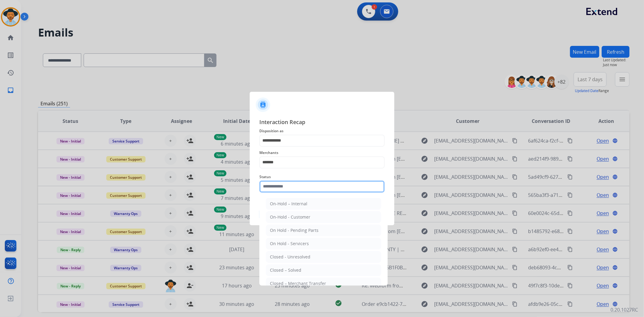 Image resolution: width=644 pixels, height=317 pixels. Describe the element at coordinates (289, 204) in the screenshot. I see `div: On-Hold – Internal` at that location.